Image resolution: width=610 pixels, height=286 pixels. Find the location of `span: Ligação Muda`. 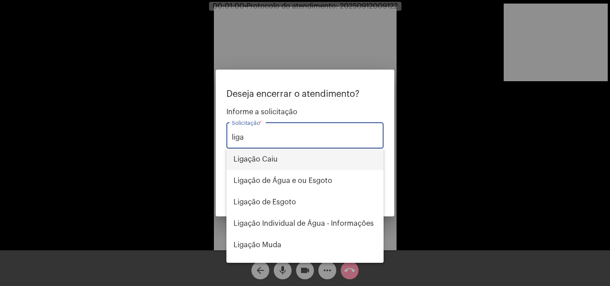

span: Ligação Muda is located at coordinates (305, 245).